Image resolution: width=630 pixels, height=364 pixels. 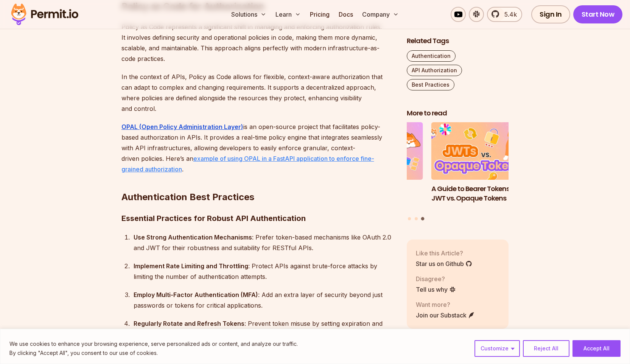 I want to click on a: Best Practices, so click(x=431, y=85).